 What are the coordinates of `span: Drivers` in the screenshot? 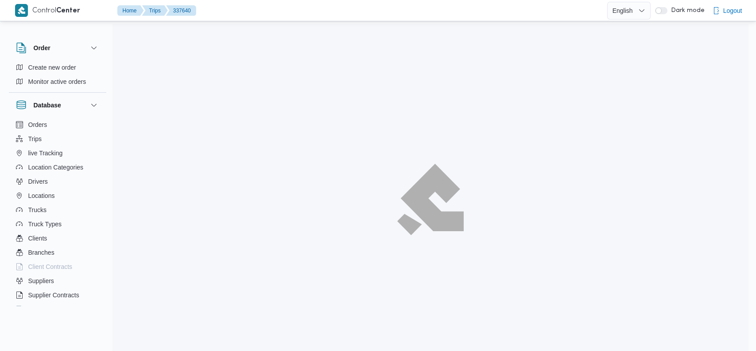 It's located at (38, 181).